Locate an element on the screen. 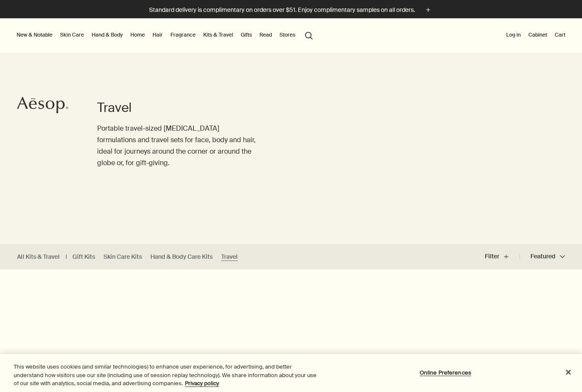 The image size is (582, 392). button: New & Notable is located at coordinates (34, 35).